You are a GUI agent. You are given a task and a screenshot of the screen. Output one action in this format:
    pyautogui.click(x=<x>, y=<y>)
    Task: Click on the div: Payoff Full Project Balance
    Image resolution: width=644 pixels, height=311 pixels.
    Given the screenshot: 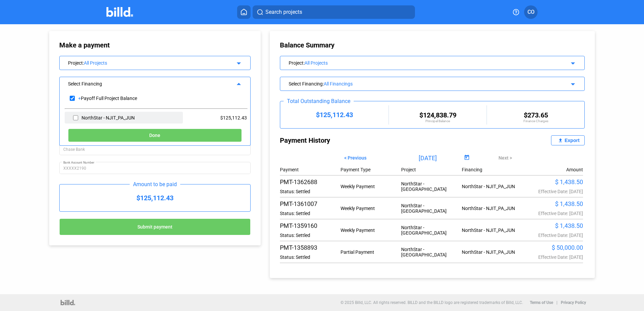 What is the action you would take?
    pyautogui.click(x=109, y=98)
    